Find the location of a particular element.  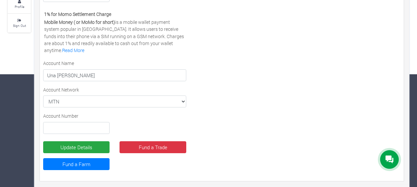

b: 1% for Momo Settlement Charge is located at coordinates (78, 14).